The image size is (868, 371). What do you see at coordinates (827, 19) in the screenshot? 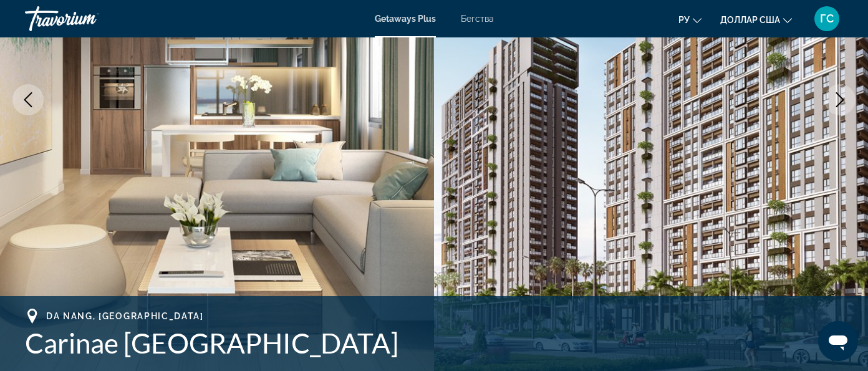
I see `button: Меню пользователя` at bounding box center [827, 19].